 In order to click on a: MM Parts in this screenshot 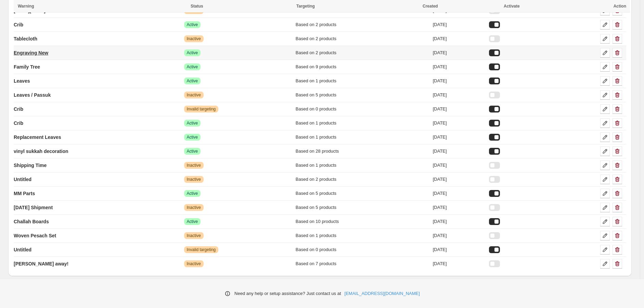, I will do `click(24, 193)`.